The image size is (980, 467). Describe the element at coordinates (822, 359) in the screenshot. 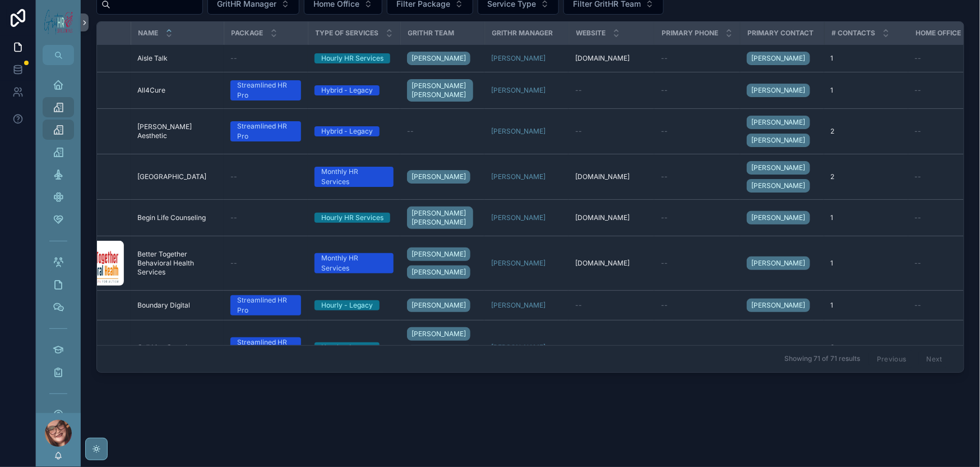

I see `span: Showing 71 of 71 results` at that location.